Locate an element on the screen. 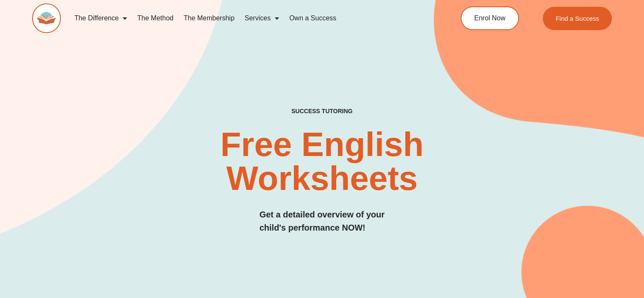 This screenshot has width=644, height=298. h4: SUCCESS TUTORING​ is located at coordinates (322, 111).